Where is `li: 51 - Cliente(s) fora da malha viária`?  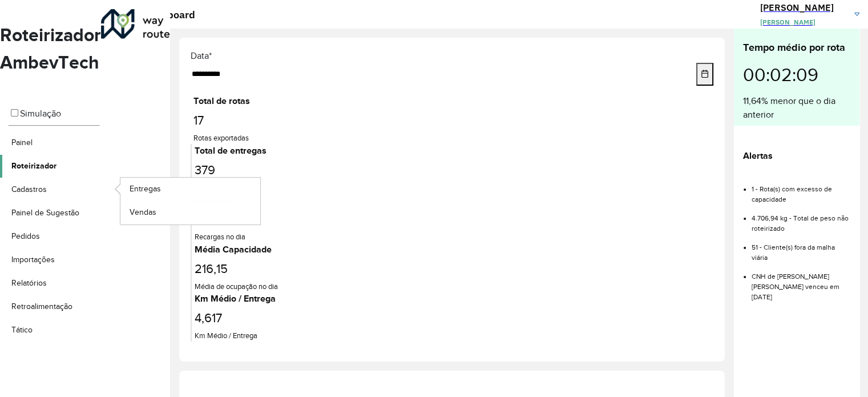 li: 51 - Cliente(s) fora da malha viária is located at coordinates (800, 248).